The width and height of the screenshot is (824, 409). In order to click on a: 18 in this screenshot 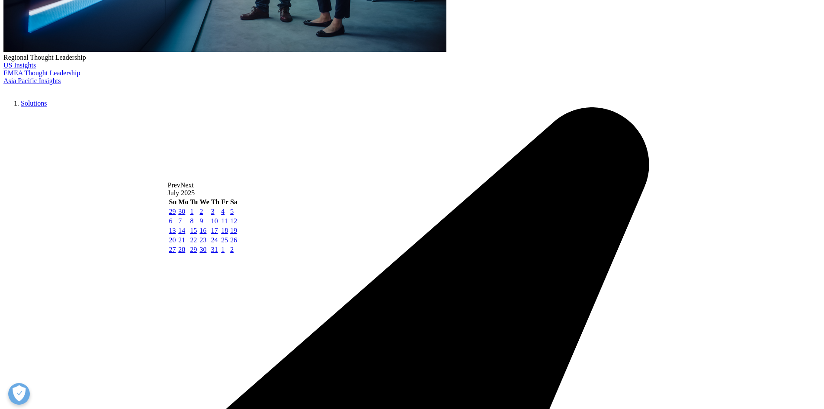, I will do `click(224, 230)`.